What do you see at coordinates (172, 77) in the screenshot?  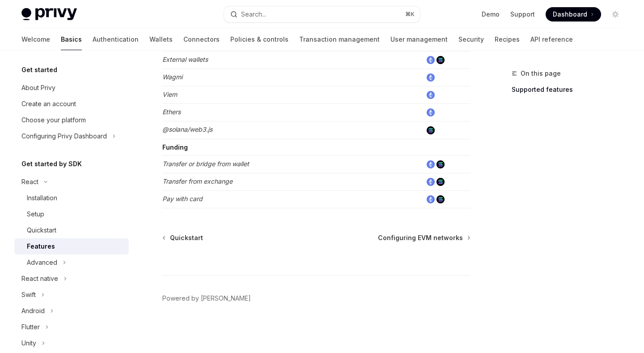 I see `em: Wagmi` at bounding box center [172, 77].